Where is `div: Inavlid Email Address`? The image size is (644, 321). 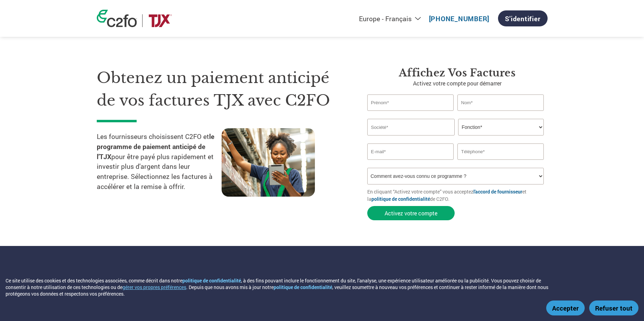
div: Inavlid Email Address is located at coordinates (410, 162).